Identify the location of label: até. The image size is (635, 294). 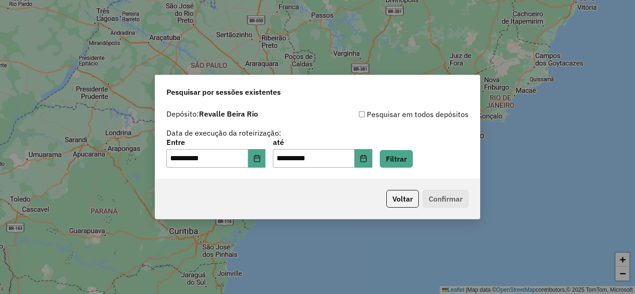
(322, 142).